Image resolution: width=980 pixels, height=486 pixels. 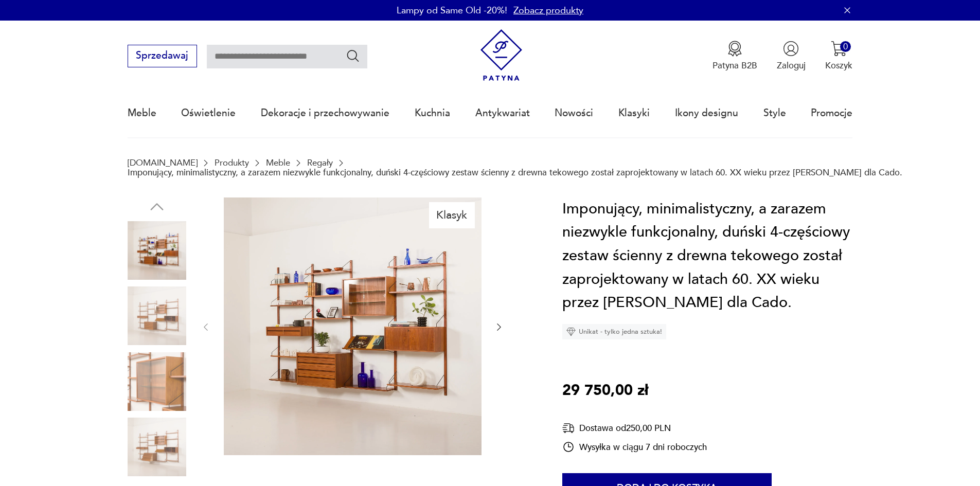 What do you see at coordinates (839, 65) in the screenshot?
I see `p: Koszyk` at bounding box center [839, 65].